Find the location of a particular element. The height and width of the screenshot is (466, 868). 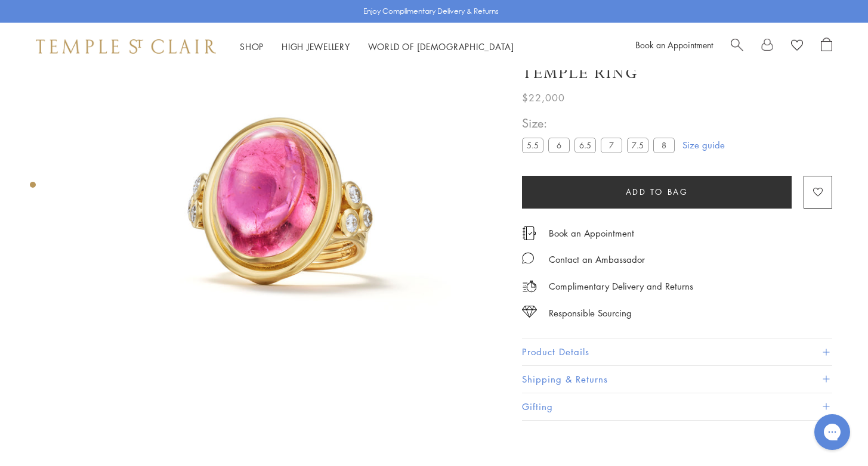

button: Product Details is located at coordinates (677, 352).